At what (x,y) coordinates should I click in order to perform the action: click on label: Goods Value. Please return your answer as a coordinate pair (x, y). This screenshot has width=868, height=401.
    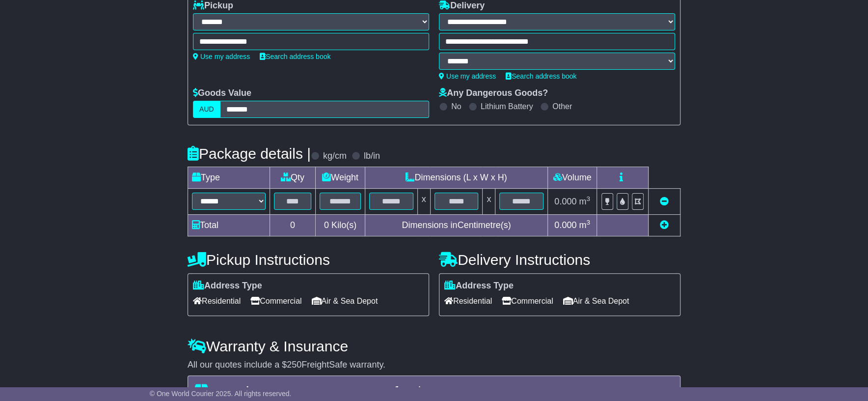
    Looking at the image, I should click on (222, 94).